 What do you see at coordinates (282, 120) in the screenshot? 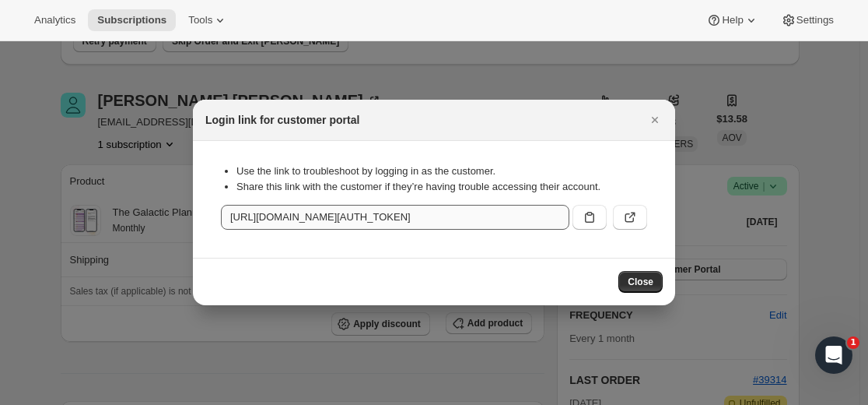
I see `h2: Login link for customer portal` at bounding box center [282, 120].